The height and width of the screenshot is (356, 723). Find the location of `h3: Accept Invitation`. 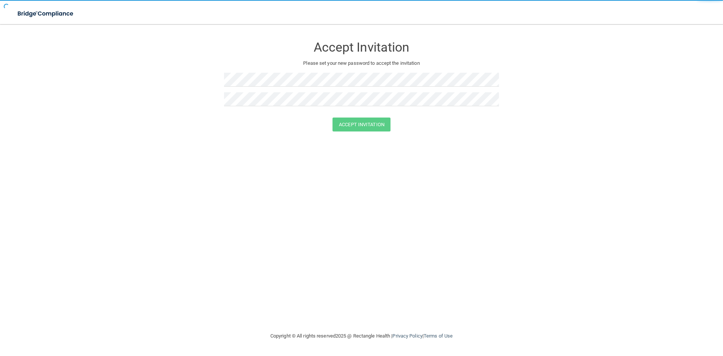

h3: Accept Invitation is located at coordinates (362, 47).